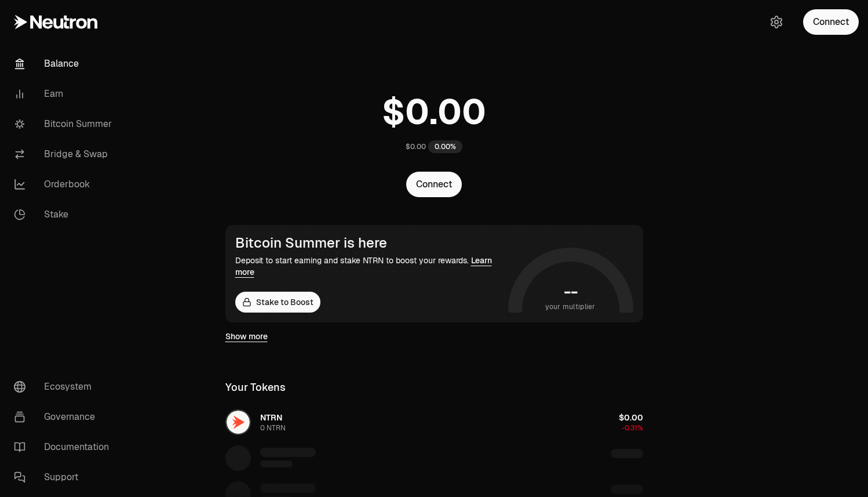  Describe the element at coordinates (65, 184) in the screenshot. I see `a: Orderbook` at that location.